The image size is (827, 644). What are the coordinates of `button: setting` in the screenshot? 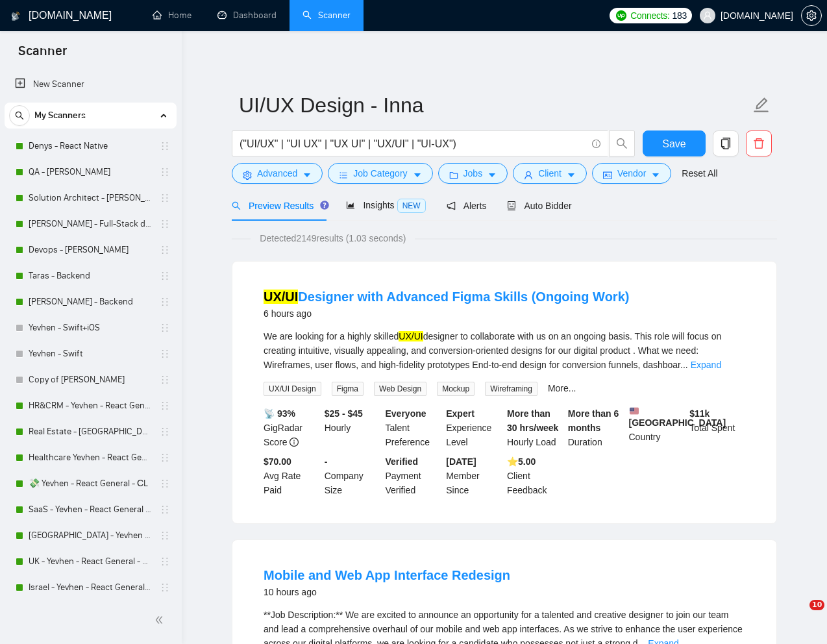 It's located at (811, 16).